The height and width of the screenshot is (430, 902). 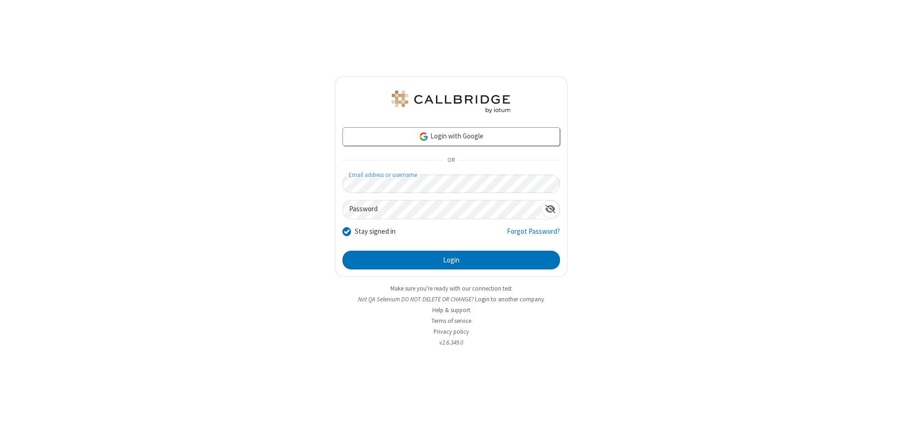 What do you see at coordinates (451, 288) in the screenshot?
I see `a: Make sure you're ready with our connection test` at bounding box center [451, 288].